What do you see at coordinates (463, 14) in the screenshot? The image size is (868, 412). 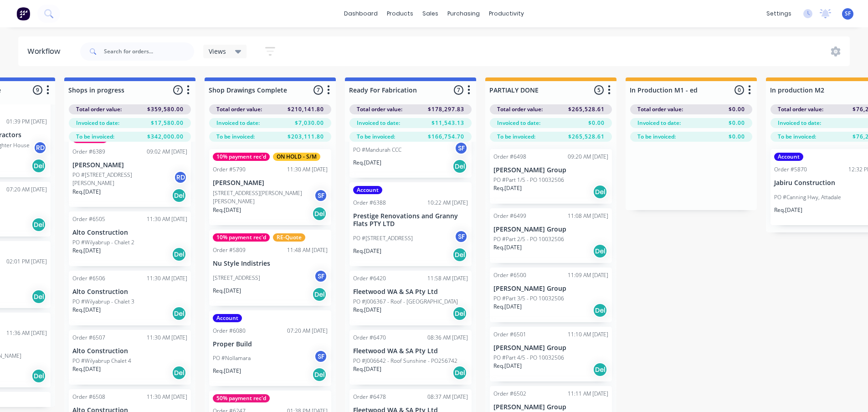 I see `div: purchasing` at bounding box center [463, 14].